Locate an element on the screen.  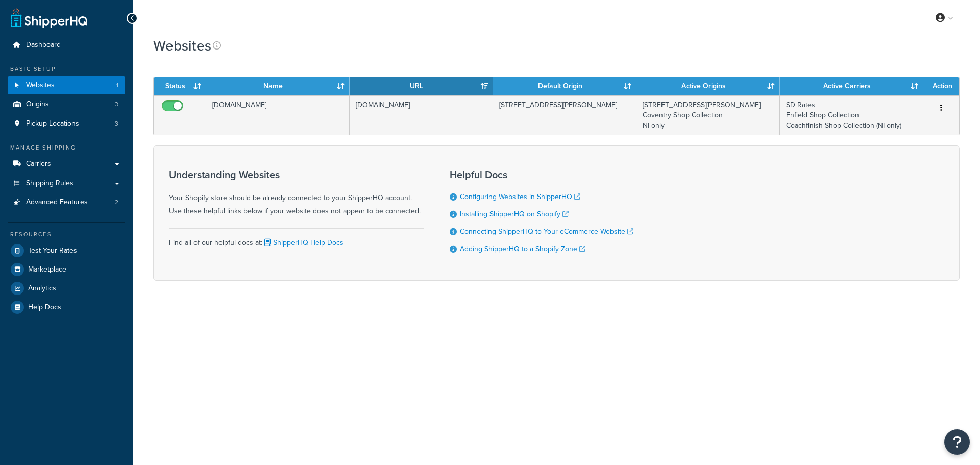
th: Status: activate to sort column ascending is located at coordinates (180, 86).